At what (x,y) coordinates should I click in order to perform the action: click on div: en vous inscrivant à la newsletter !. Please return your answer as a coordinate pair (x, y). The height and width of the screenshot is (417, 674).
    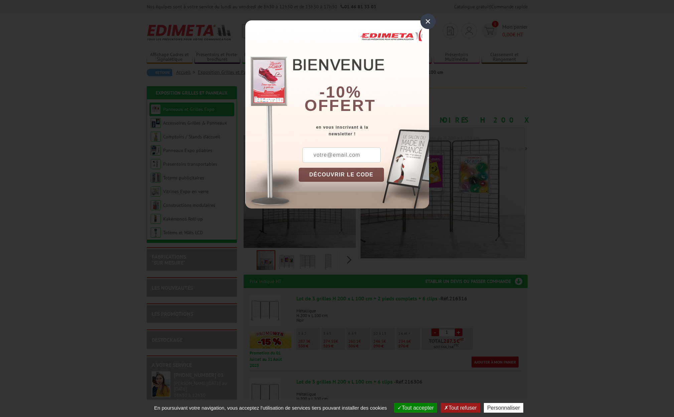
    Looking at the image, I should click on (364, 131).